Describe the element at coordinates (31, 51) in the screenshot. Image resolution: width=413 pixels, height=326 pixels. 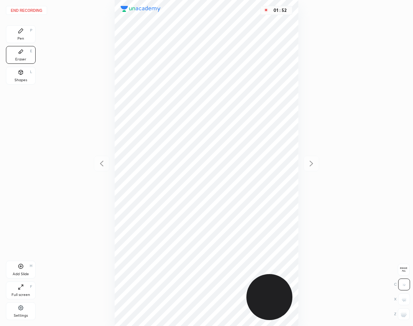
I see `div: E` at that location.